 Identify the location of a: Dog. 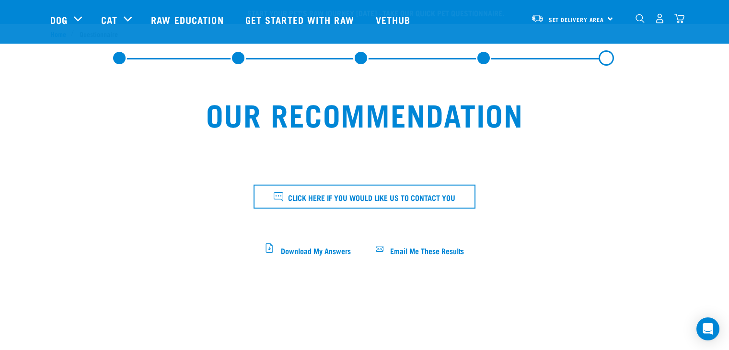
(59, 20).